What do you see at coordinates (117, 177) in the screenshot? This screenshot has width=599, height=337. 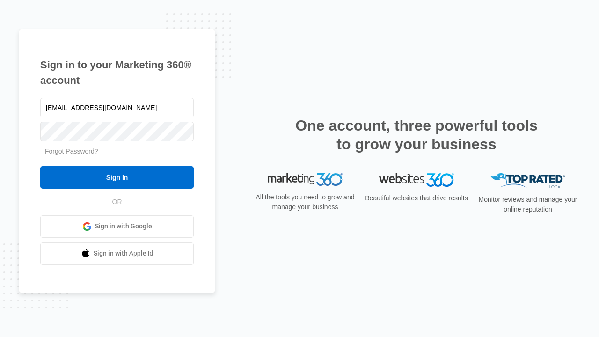 I see `input: Sign In` at bounding box center [117, 177].